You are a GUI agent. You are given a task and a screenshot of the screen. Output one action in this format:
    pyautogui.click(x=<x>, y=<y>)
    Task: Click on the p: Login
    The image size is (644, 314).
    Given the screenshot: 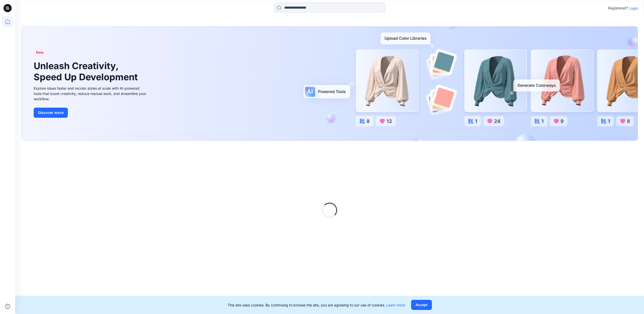 What is the action you would take?
    pyautogui.click(x=633, y=8)
    